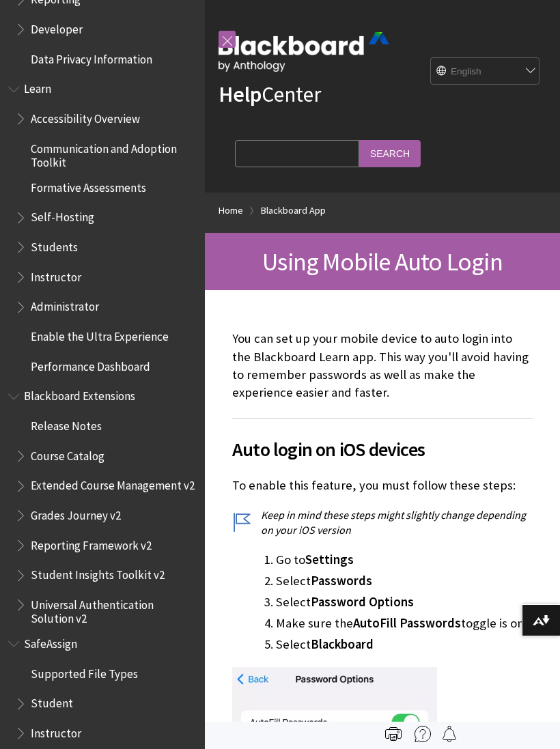 The width and height of the screenshot is (560, 749). What do you see at coordinates (231, 210) in the screenshot?
I see `a: Home` at bounding box center [231, 210].